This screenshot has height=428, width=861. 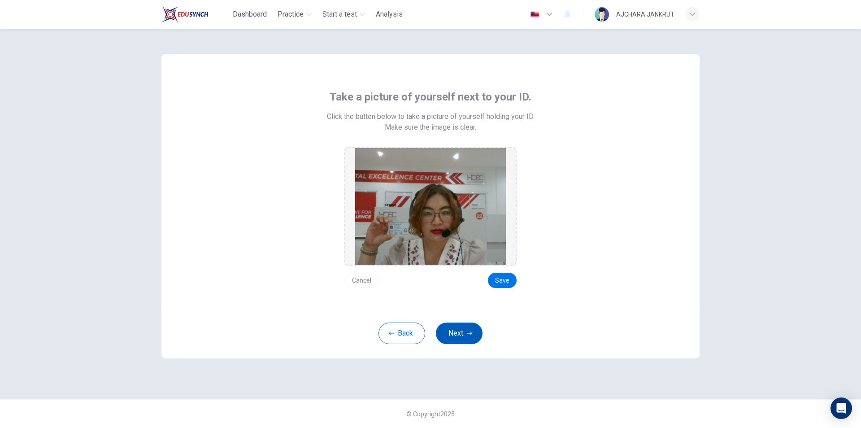 I want to click on span: Click the button below to take a picture of yourself holding your ID., so click(x=430, y=117).